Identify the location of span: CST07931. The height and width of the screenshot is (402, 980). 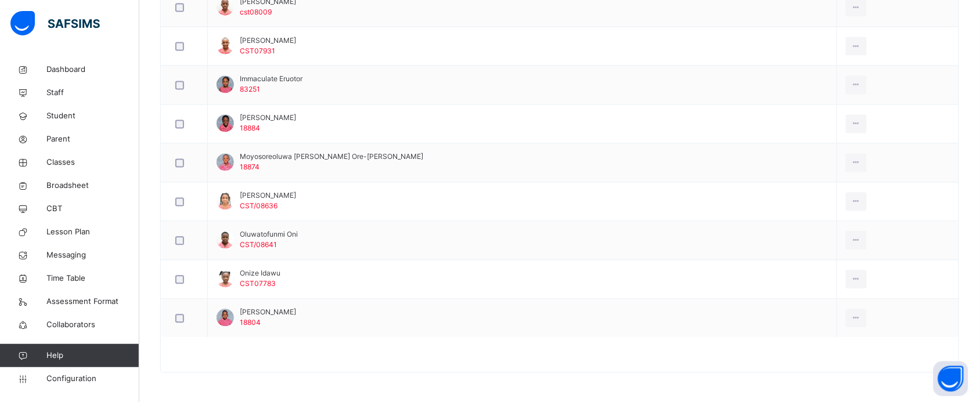
(257, 51).